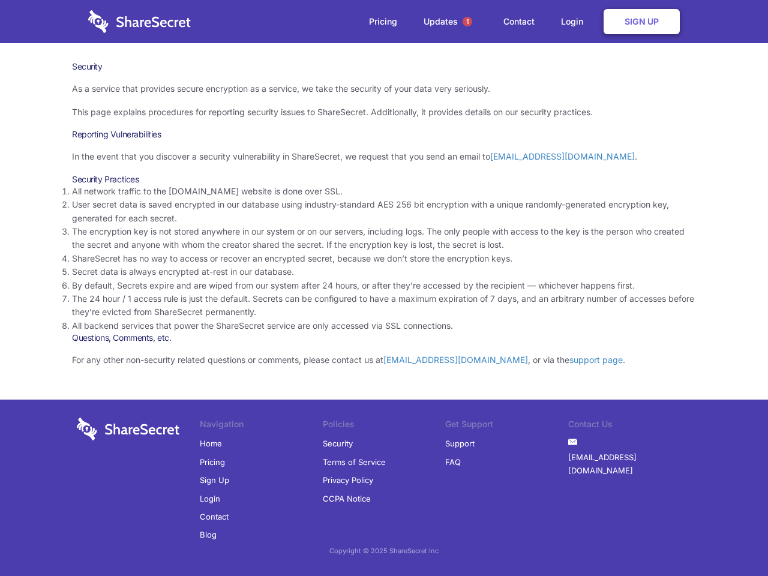 The width and height of the screenshot is (768, 576). What do you see at coordinates (596, 360) in the screenshot?
I see `a: support page` at bounding box center [596, 360].